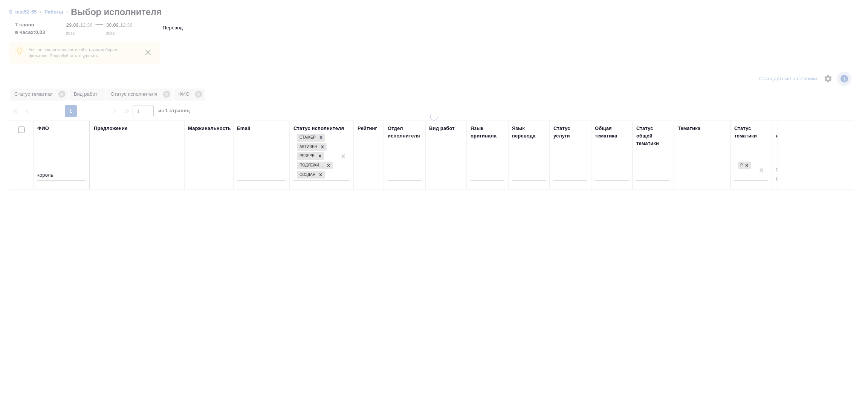  What do you see at coordinates (571, 132) in the screenshot?
I see `div: Статус услуги` at bounding box center [571, 132].